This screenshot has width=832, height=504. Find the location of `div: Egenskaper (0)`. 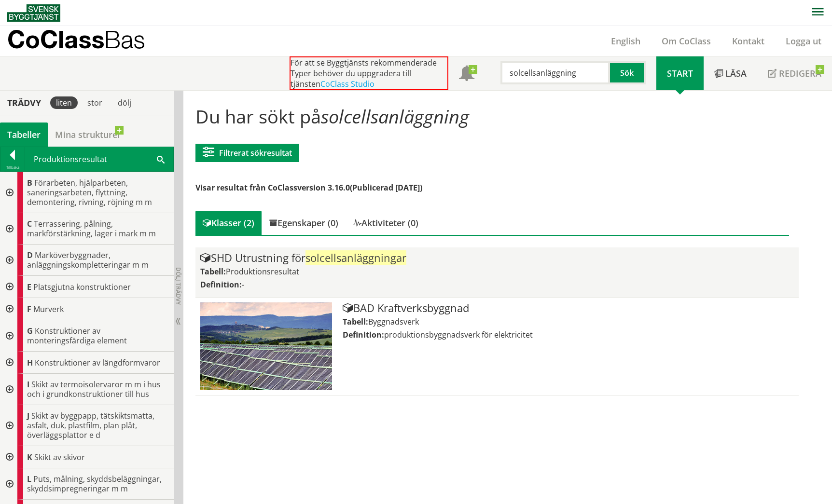

div: Egenskaper (0) is located at coordinates (303, 223).